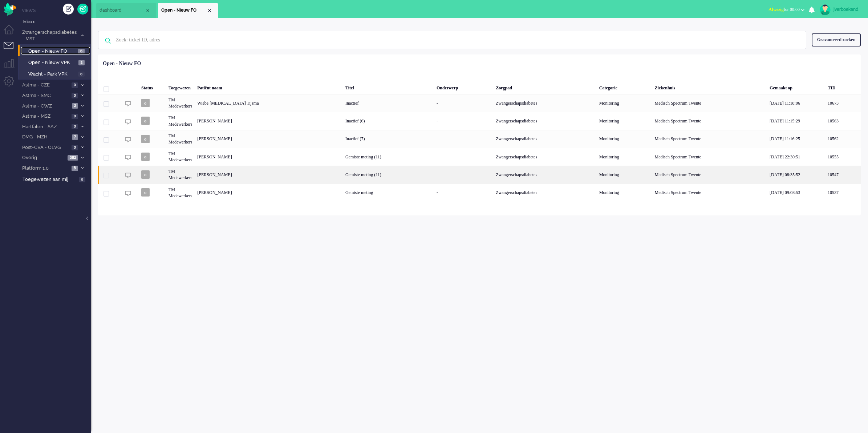 The height and width of the screenshot is (433, 868). What do you see at coordinates (388, 192) in the screenshot?
I see `div: Gemiste meting` at bounding box center [388, 192].